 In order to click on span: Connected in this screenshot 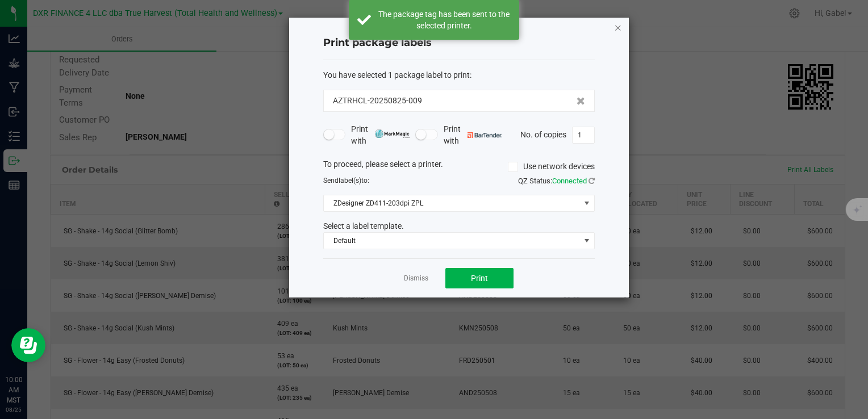, I will do `click(569, 180)`.